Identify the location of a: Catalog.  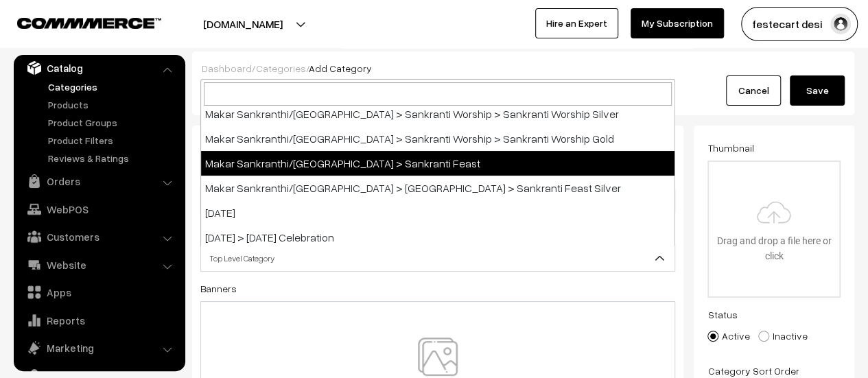
(99, 68).